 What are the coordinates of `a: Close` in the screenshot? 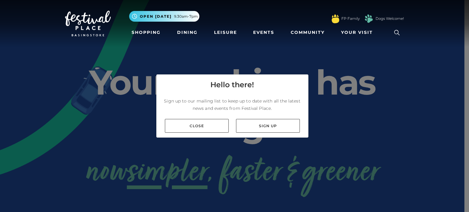 It's located at (197, 126).